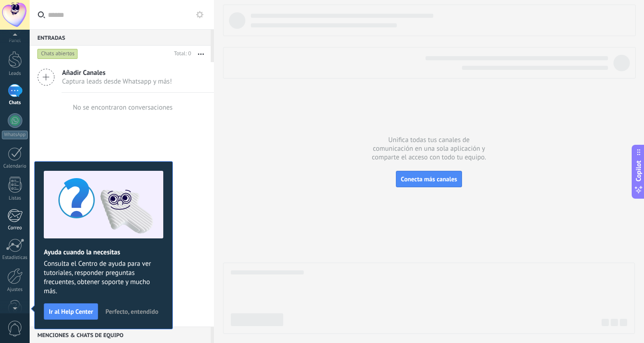 This screenshot has height=343, width=644. Describe the element at coordinates (429, 179) in the screenshot. I see `span: Conecta más canales` at that location.